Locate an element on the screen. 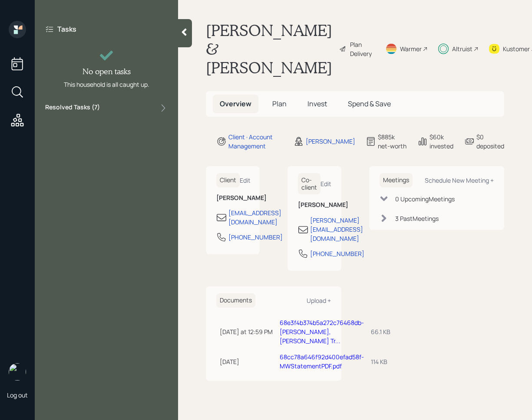  div: This household is all caught up. is located at coordinates (107, 84).